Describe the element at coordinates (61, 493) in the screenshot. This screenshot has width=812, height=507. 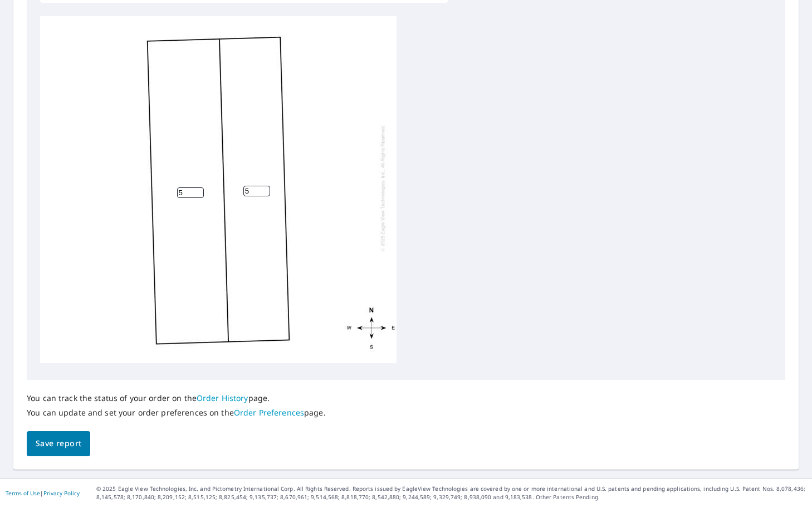
I see `a: Privacy Policy` at that location.